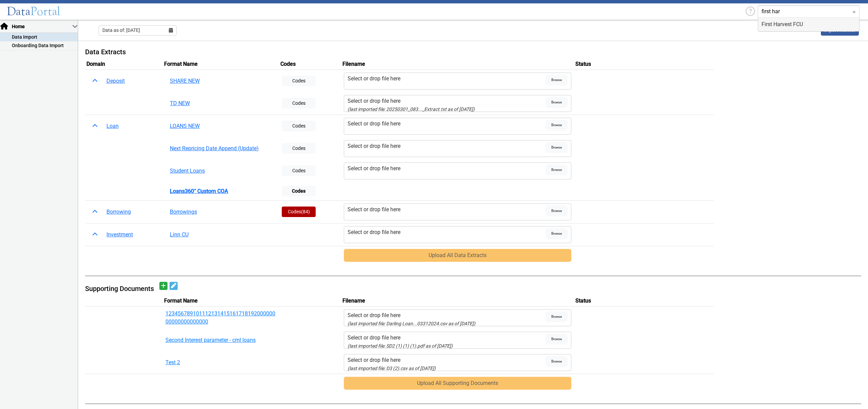 The height and width of the screenshot is (409, 868). What do you see at coordinates (221, 340) in the screenshot?
I see `button: Second Interest parameter - cml loans` at bounding box center [221, 340].